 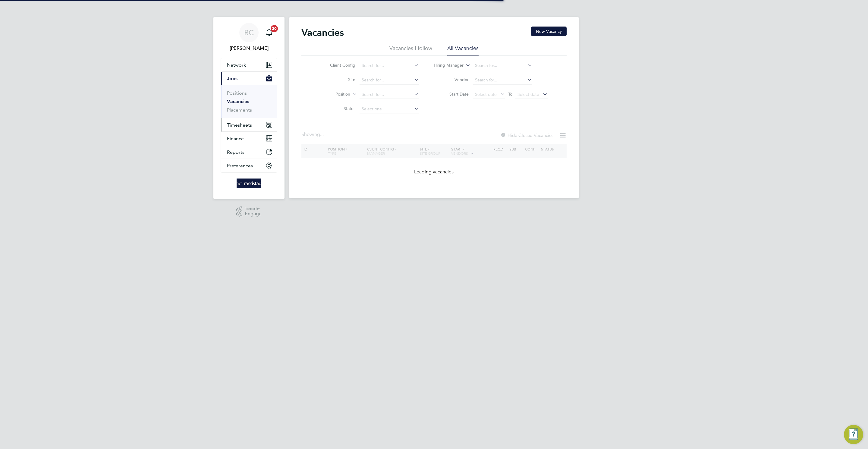 I want to click on span: Engage, so click(x=253, y=213).